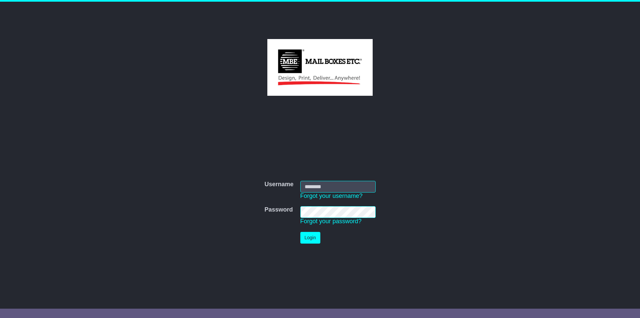 The width and height of the screenshot is (640, 318). What do you see at coordinates (310, 237) in the screenshot?
I see `button: Login` at bounding box center [310, 237].